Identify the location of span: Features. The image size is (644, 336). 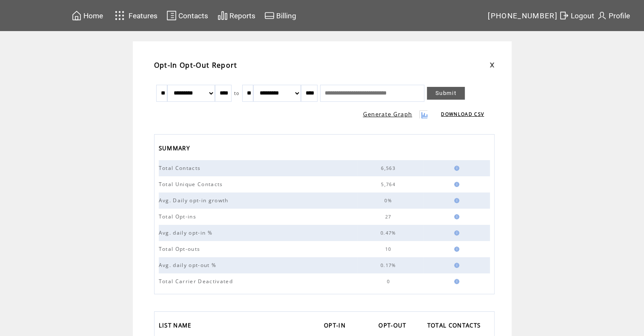
(143, 16).